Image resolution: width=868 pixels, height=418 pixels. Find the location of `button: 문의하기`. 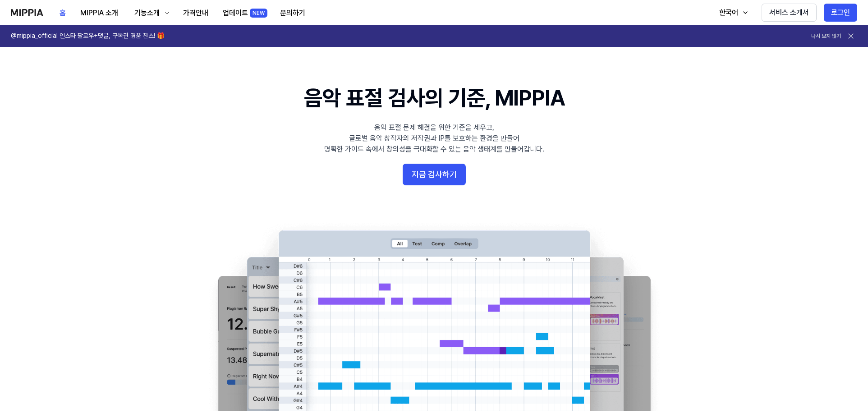

button: 문의하기 is located at coordinates (293, 13).